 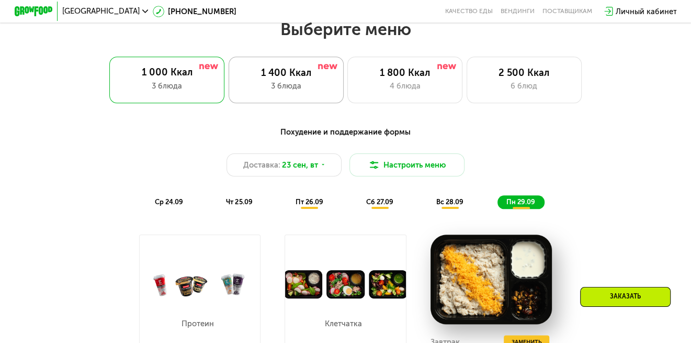 I want to click on span: пт 26.09, so click(x=309, y=201).